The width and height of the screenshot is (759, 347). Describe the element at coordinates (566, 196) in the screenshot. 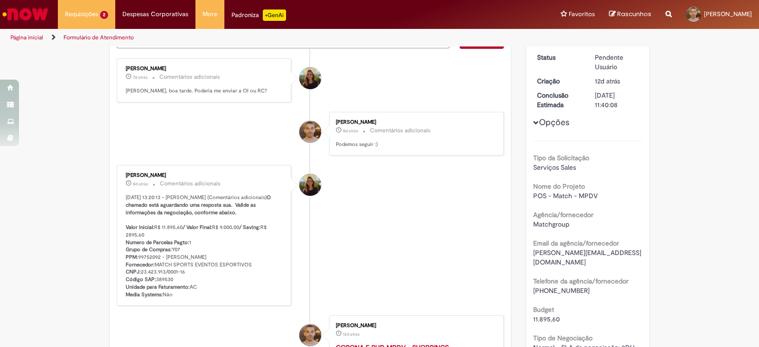

I see `span: POS - Match - MPDV` at that location.